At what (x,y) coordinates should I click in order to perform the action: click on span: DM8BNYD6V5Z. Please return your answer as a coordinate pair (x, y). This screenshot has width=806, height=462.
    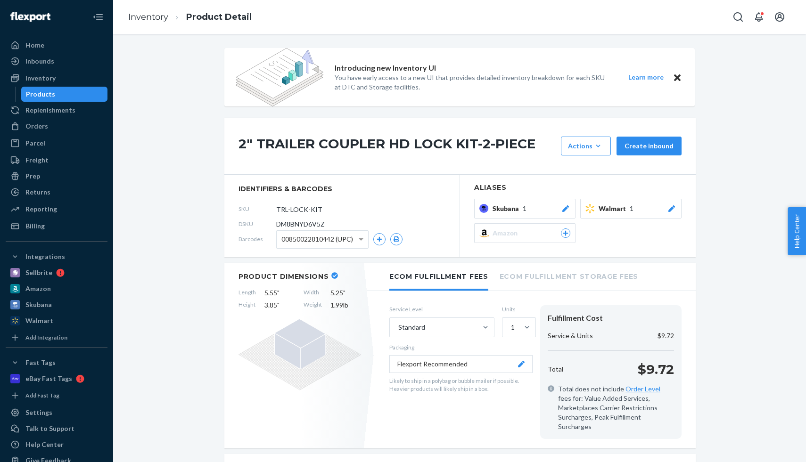
    Looking at the image, I should click on (300, 224).